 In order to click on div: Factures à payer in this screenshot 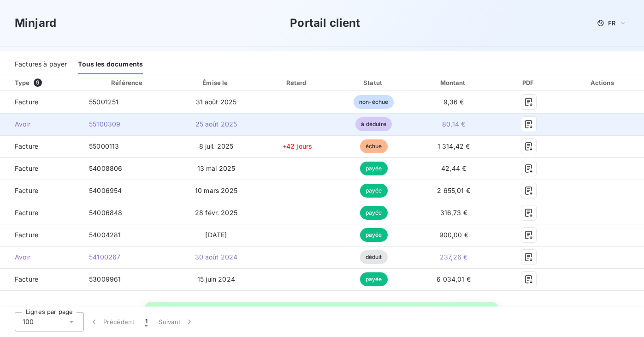, I will do `click(41, 65)`.